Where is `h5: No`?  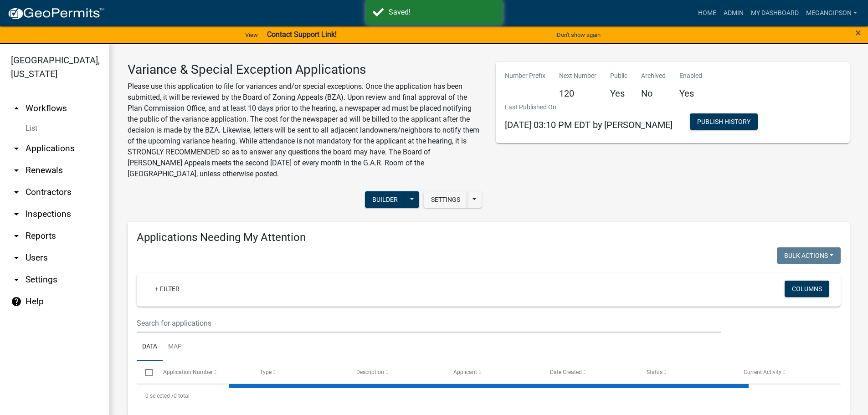 h5: No is located at coordinates (653, 93).